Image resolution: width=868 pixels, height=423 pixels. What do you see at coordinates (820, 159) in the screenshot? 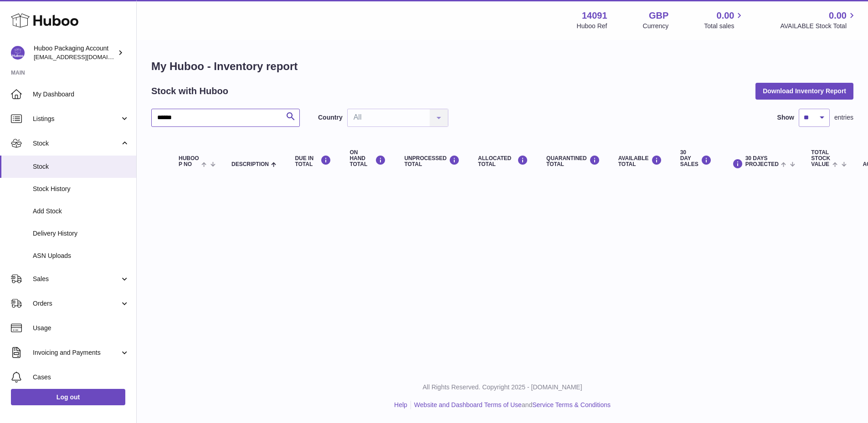
I see `span: Total stock value` at bounding box center [820, 159].